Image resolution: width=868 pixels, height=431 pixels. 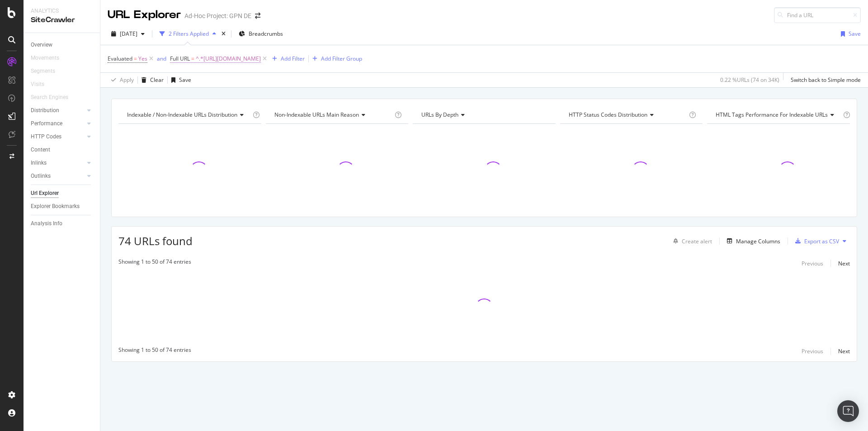 What do you see at coordinates (121, 80) in the screenshot?
I see `button: Apply` at bounding box center [121, 80].